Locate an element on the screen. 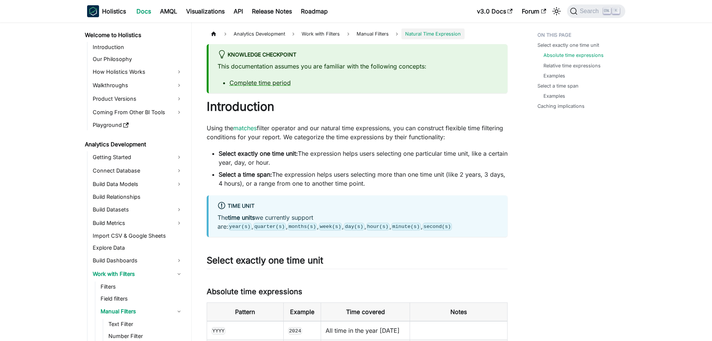 The image size is (712, 341). a: Release Notes is located at coordinates (272, 11).